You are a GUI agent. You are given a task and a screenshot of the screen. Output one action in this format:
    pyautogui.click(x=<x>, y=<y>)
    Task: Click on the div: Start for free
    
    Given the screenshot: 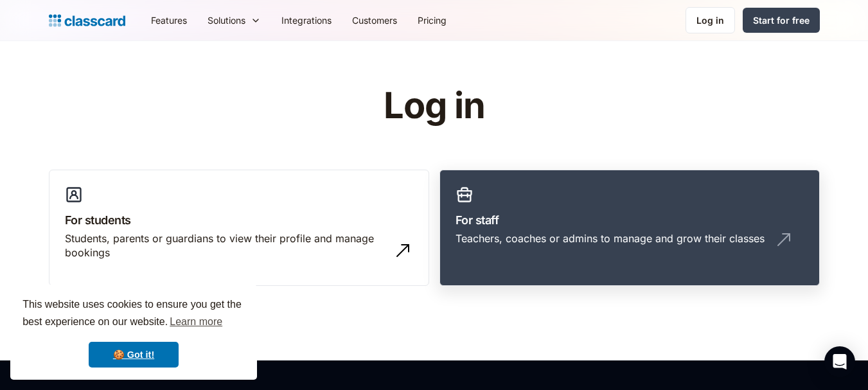 What is the action you would take?
    pyautogui.click(x=781, y=20)
    